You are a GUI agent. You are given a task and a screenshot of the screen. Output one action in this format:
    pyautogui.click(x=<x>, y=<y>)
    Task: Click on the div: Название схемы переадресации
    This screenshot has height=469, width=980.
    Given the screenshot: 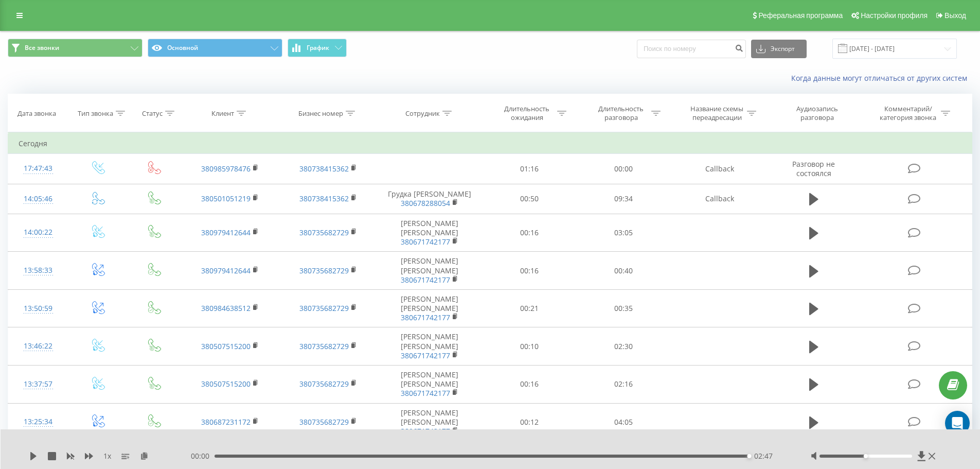 What is the action you would take?
    pyautogui.click(x=717, y=113)
    